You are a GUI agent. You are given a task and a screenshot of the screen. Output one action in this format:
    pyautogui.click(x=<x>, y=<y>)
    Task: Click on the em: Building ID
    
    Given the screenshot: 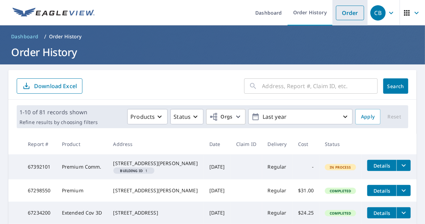 What is the action you would take?
    pyautogui.click(x=132, y=171)
    